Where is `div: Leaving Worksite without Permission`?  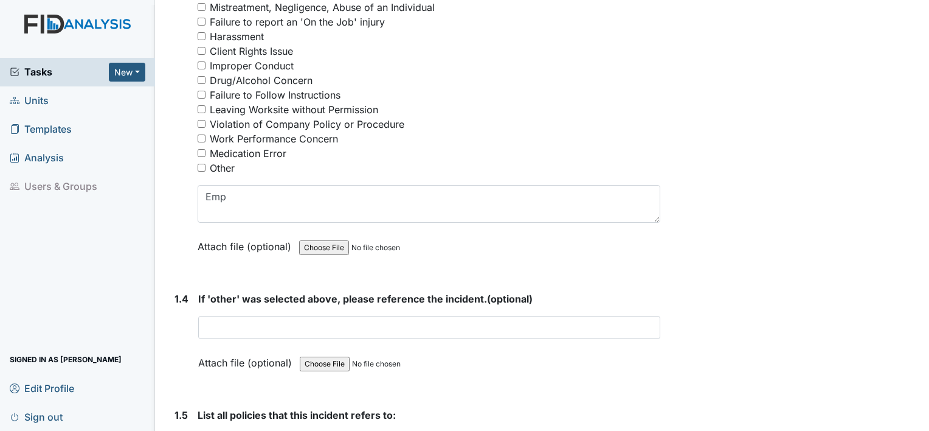
div: Leaving Worksite without Permission is located at coordinates (294, 109).